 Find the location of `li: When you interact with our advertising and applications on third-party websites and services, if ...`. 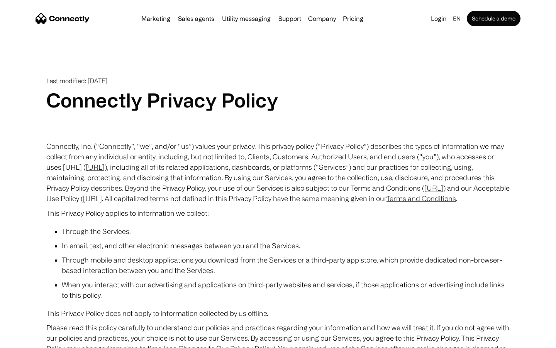

li: When you interact with our advertising and applications on third-party websites and services, if ... is located at coordinates (286, 290).